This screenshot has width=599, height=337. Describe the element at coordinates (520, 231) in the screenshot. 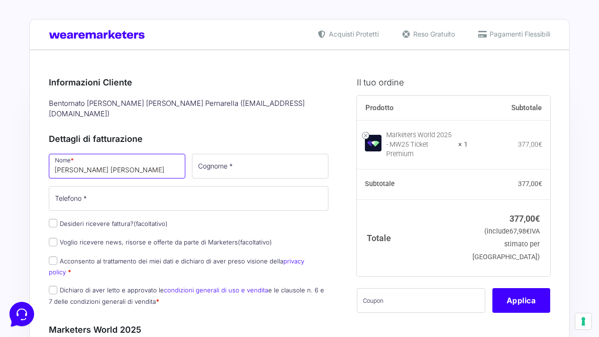

I see `span: 67,98` at that location.